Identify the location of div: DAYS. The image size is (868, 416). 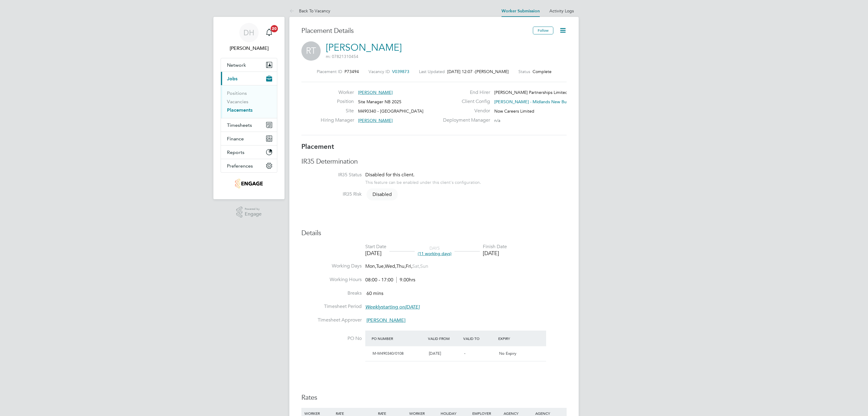
(434, 250).